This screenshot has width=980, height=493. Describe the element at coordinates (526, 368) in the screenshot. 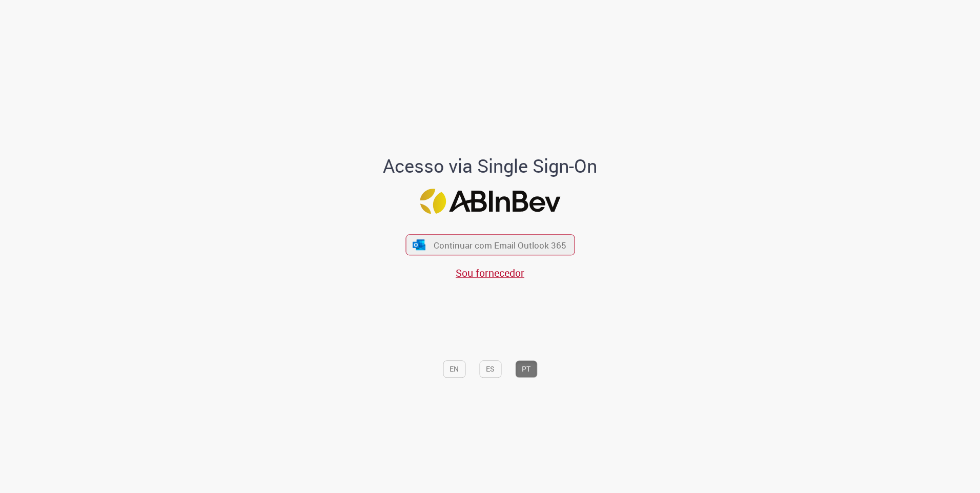

I see `button: PT` at that location.